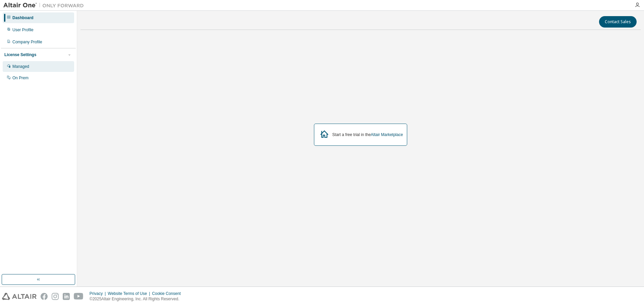 The height and width of the screenshot is (306, 644). I want to click on p: © 2025 Altair Engineering, Inc. All Rights Reserved., so click(137, 299).